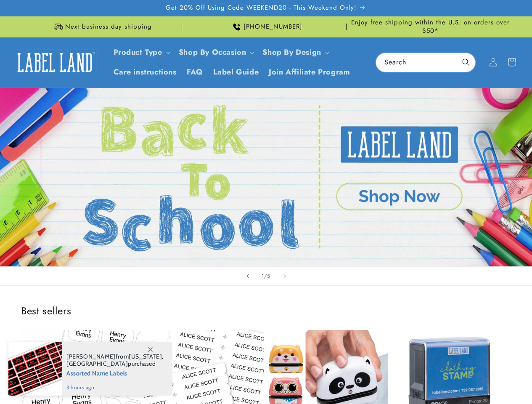 The width and height of the screenshot is (532, 404). Describe the element at coordinates (263, 276) in the screenshot. I see `span: 1` at that location.